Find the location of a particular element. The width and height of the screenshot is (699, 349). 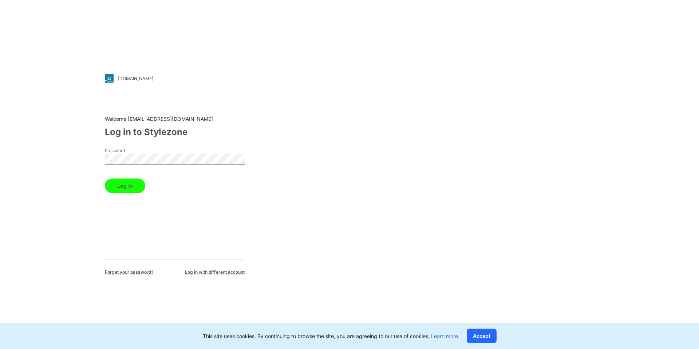

button: Log in is located at coordinates (125, 186).